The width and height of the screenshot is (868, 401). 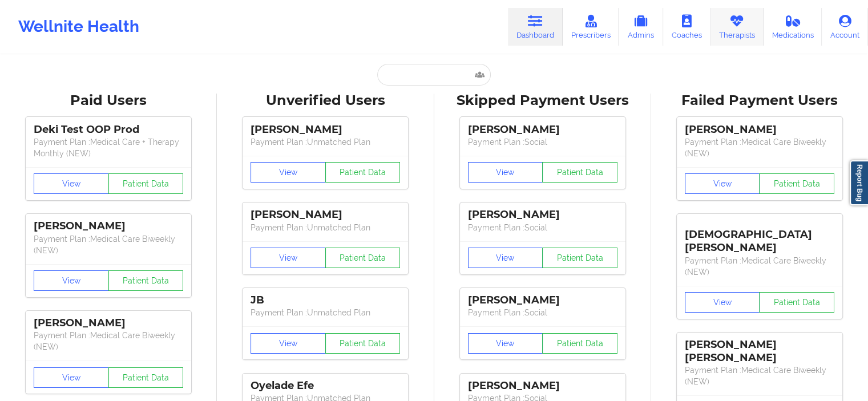 What do you see at coordinates (759, 100) in the screenshot?
I see `div: Failed Payment Users` at bounding box center [759, 100].